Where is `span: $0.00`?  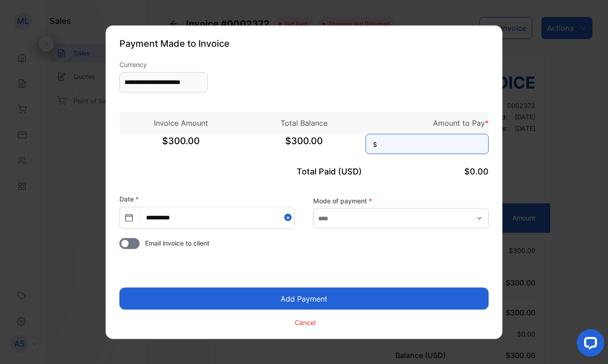
span: $0.00 is located at coordinates (476, 171).